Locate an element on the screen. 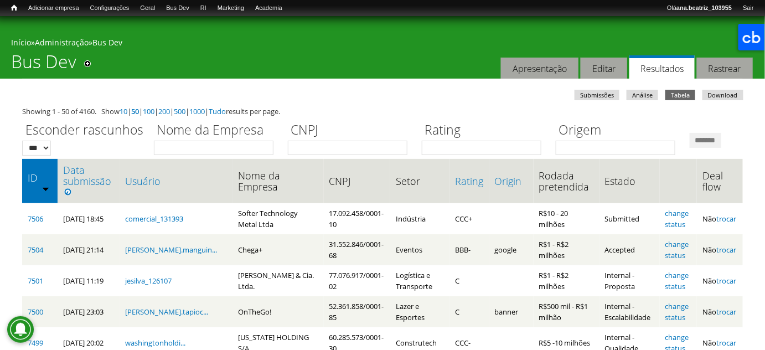 The image size is (765, 350). td: 52.361.858/0001-85 is located at coordinates (357, 312).